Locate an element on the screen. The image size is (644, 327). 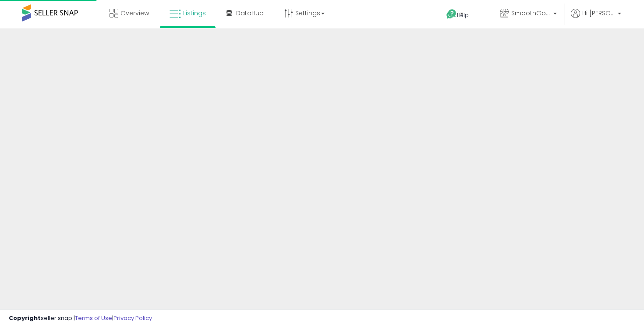
i: Get Help is located at coordinates (451, 14).